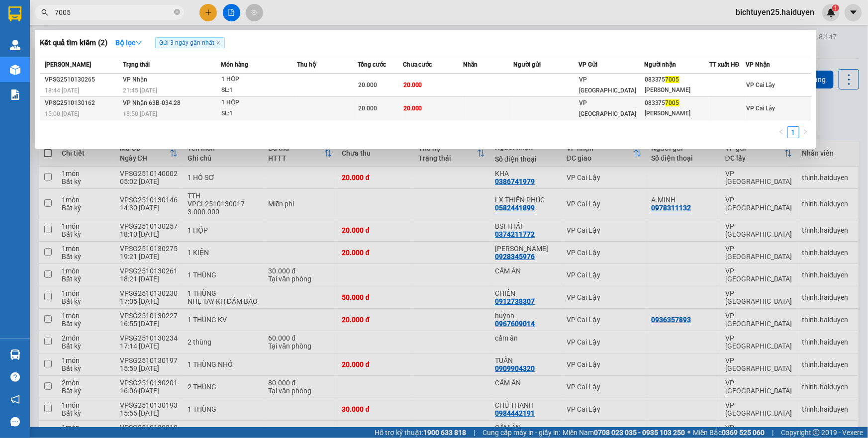 The width and height of the screenshot is (868, 438). Describe the element at coordinates (135, 38) in the screenshot. I see `div: CHÚ ĐÔNG` at that location.